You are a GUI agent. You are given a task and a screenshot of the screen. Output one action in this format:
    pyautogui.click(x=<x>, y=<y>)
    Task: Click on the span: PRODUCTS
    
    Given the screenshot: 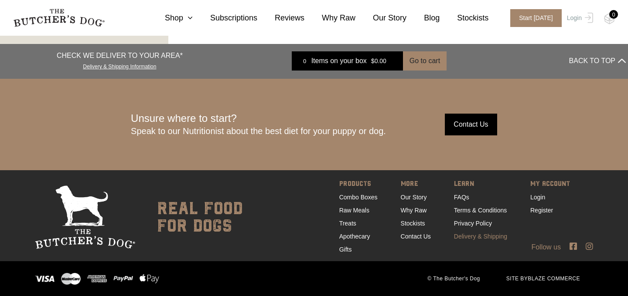 What is the action you would take?
    pyautogui.click(x=358, y=185)
    